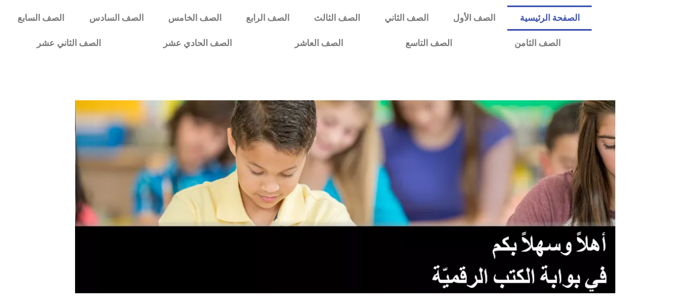  What do you see at coordinates (549, 18) in the screenshot?
I see `a: الصفحة الرئيسية` at bounding box center [549, 18].